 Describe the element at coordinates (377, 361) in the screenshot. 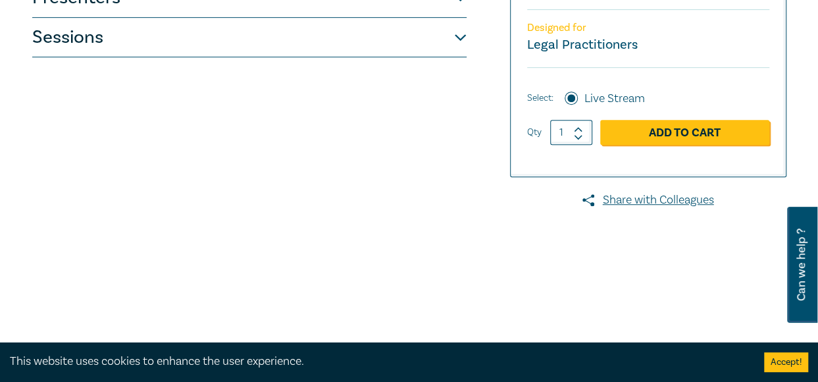

I see `div: This website uses cookies to enhance the user experience.` at that location.